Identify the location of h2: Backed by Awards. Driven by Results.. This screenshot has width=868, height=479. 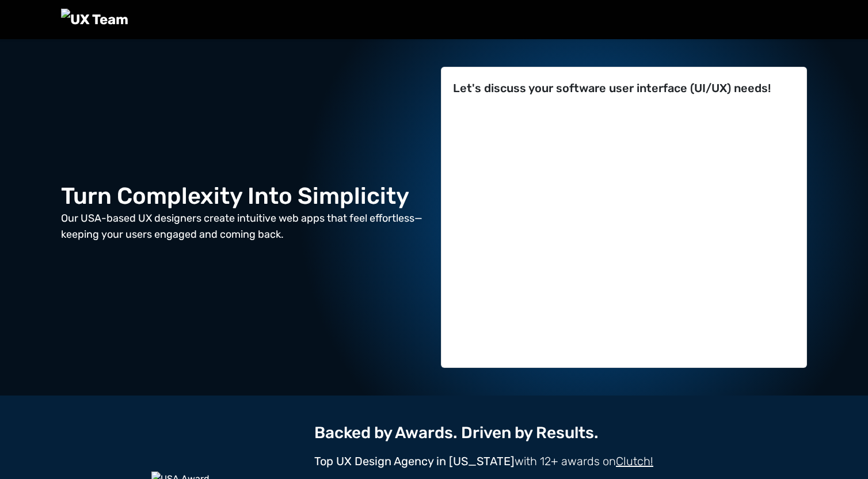
(561, 433).